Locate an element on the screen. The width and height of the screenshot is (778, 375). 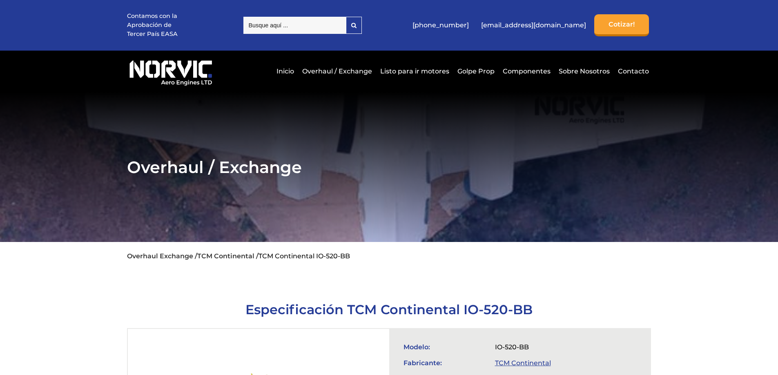
li: TCM Continental IO-520-BB is located at coordinates (304, 256).